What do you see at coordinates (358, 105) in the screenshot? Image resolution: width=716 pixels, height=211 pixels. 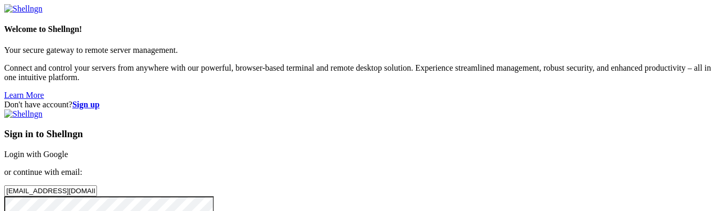 I see `div: Don't have account?` at bounding box center [358, 105].